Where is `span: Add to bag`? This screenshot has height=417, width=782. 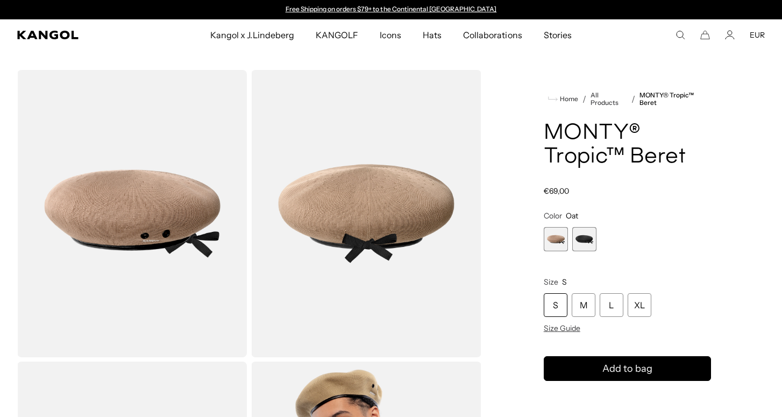
span: Add to bag is located at coordinates (627, 369).